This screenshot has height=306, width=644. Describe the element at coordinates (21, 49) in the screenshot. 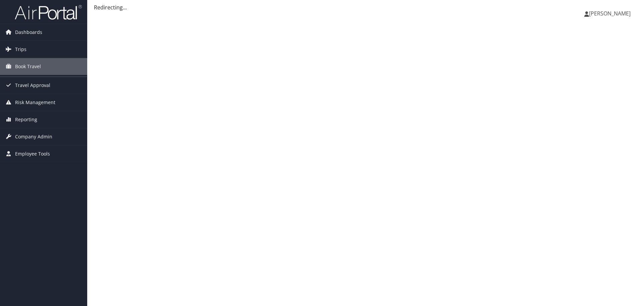

I see `span: Trips` at that location.